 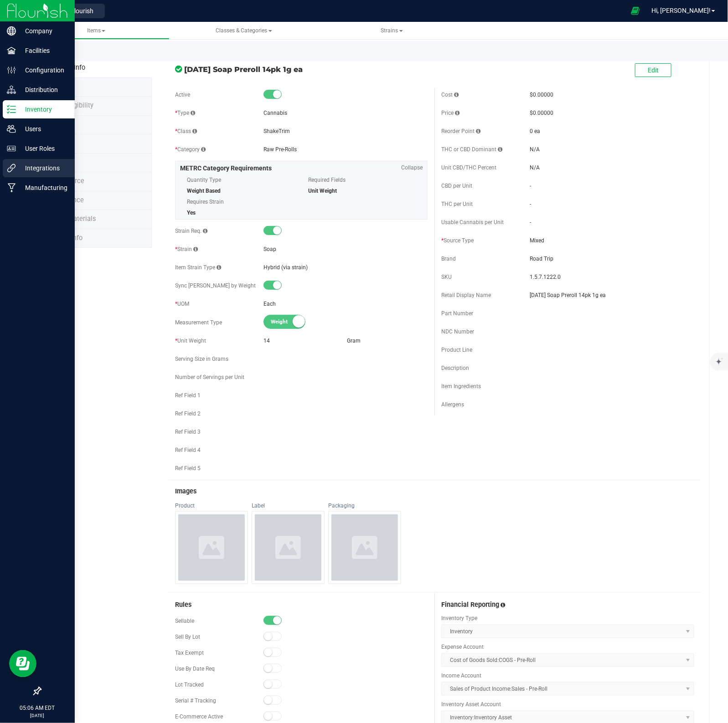 What do you see at coordinates (446, 277) in the screenshot?
I see `span: SKU` at bounding box center [446, 277].